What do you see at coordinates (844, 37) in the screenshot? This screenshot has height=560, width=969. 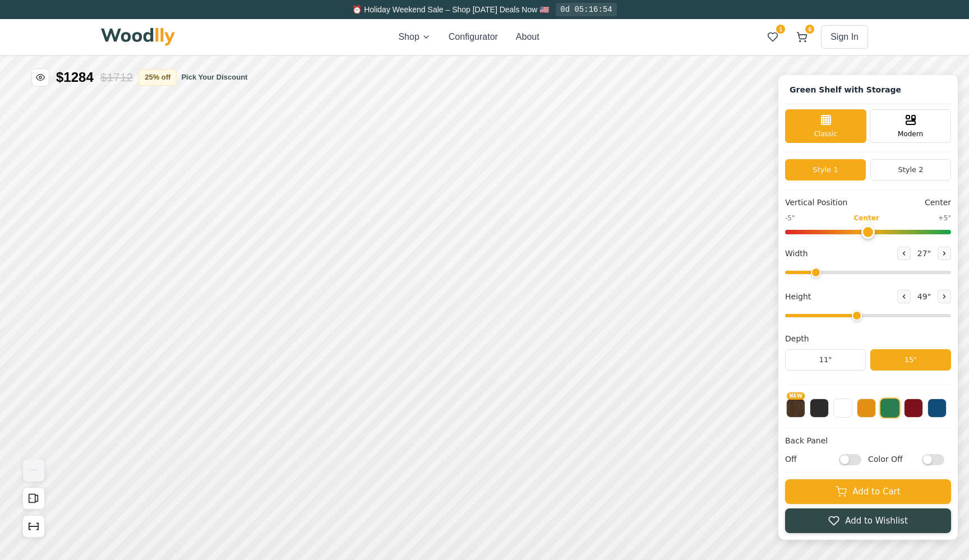 I see `button: Sign In` at bounding box center [844, 37].